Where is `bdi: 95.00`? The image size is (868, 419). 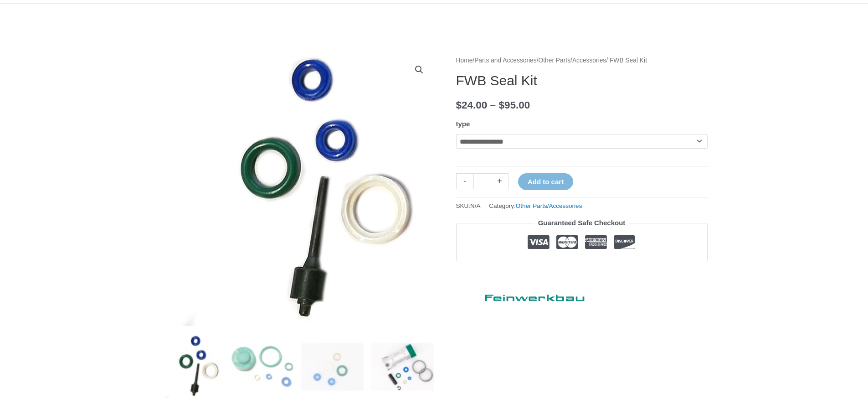 bdi: 95.00 is located at coordinates (514, 105).